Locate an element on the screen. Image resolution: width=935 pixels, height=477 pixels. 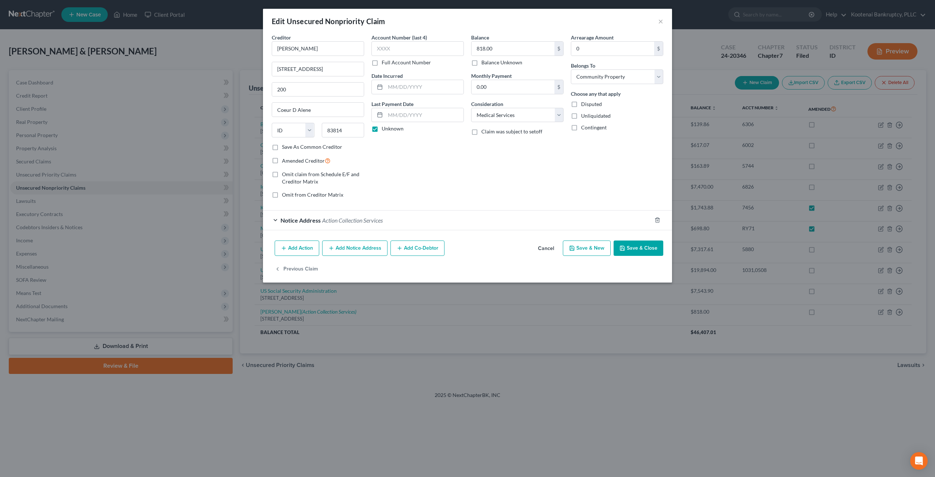
label: Last Payment Date is located at coordinates (392, 104).